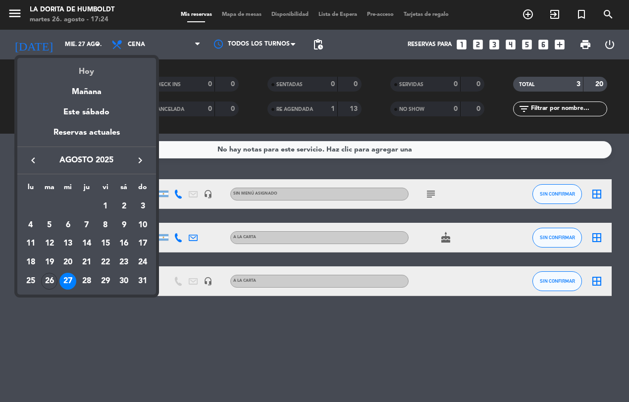 Image resolution: width=629 pixels, height=402 pixels. Describe the element at coordinates (87, 263) in the screenshot. I see `td: 21 de agosto de 2025` at that location.